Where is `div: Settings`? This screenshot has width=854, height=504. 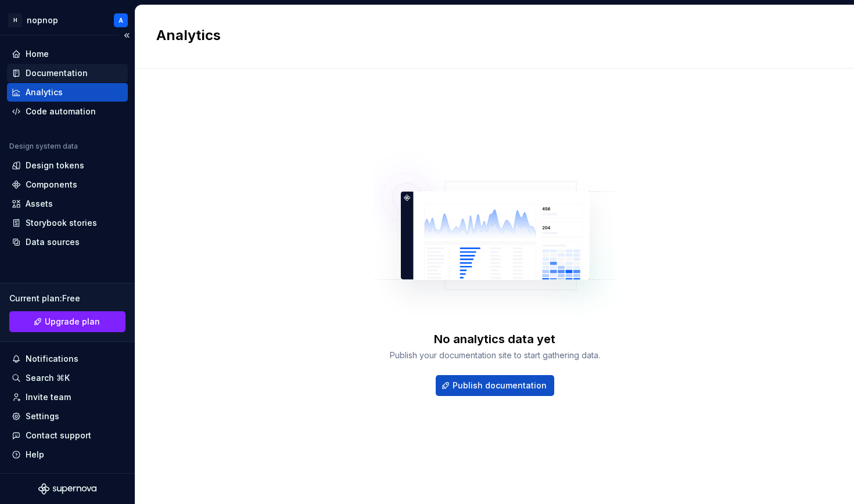
div: Settings is located at coordinates (43, 416).